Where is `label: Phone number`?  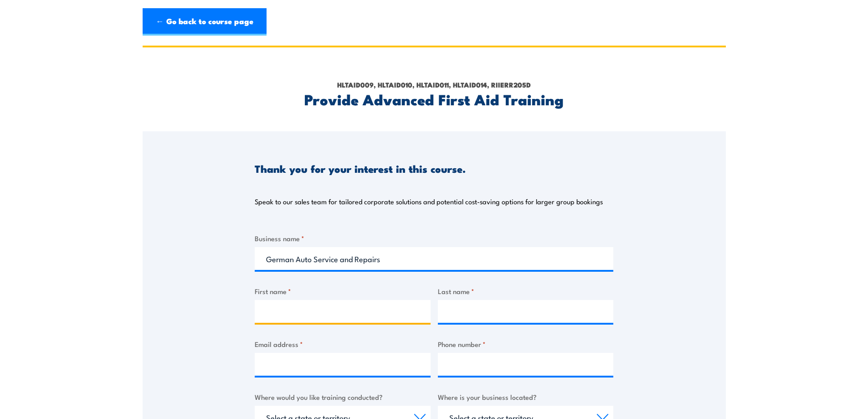 label: Phone number is located at coordinates (526, 344).